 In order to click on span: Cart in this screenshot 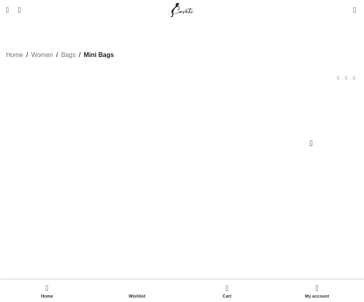, I will do `click(227, 296)`.